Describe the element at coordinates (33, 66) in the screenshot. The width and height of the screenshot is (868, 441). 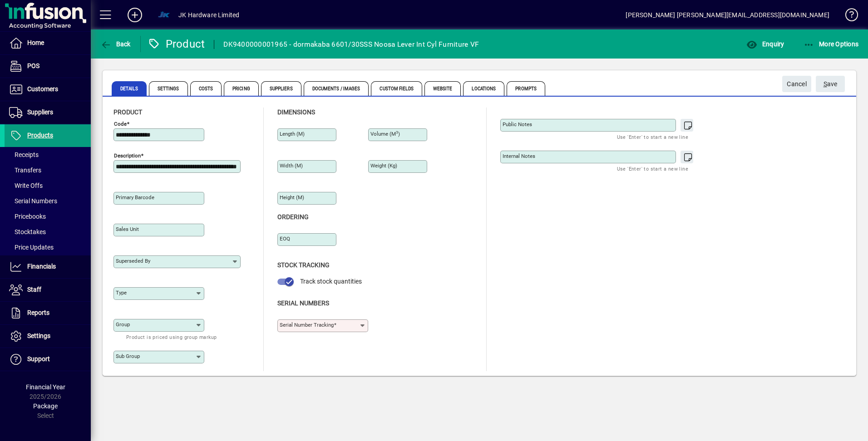
I see `span: POS` at that location.